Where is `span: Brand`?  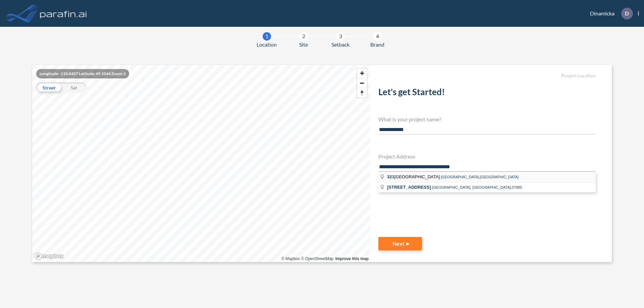 span: Brand is located at coordinates (377, 45).